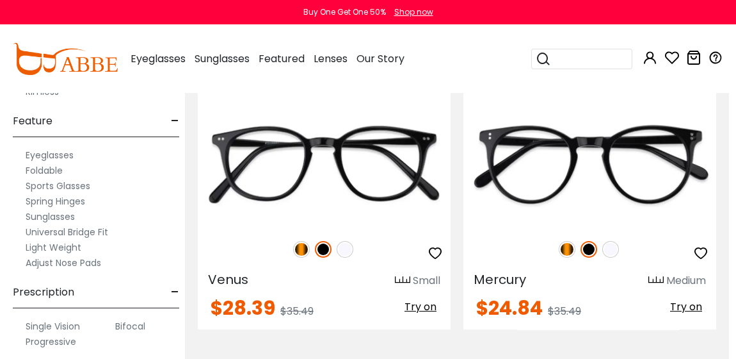  Describe the element at coordinates (222, 58) in the screenshot. I see `span: Sunglasses` at that location.